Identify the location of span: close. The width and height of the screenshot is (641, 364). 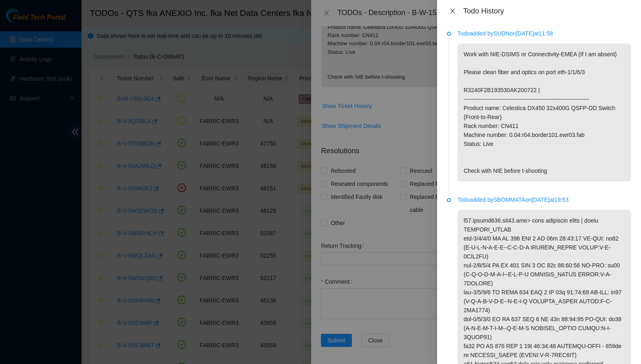
(453, 11).